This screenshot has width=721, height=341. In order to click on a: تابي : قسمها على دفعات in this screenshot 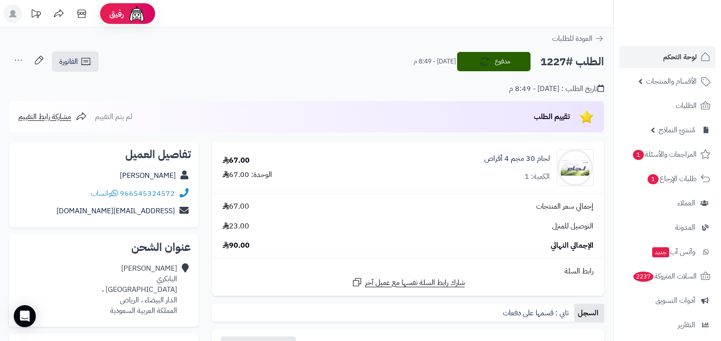, I will do `click(537, 313)`.